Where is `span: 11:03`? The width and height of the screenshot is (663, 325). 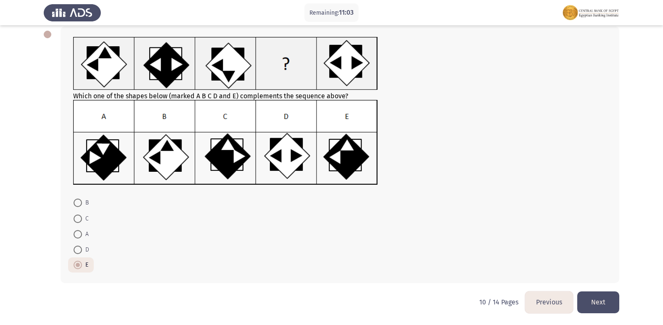
span: 11:03 is located at coordinates (346, 12).